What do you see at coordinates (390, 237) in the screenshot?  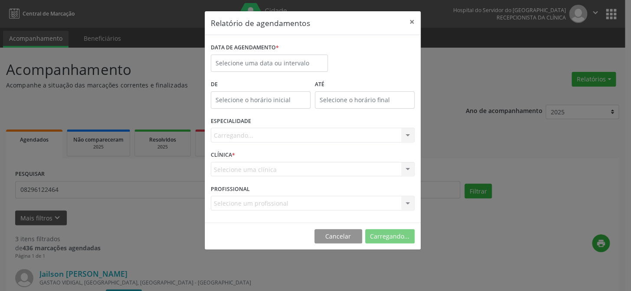 I see `button: Carregando...` at bounding box center [390, 237].